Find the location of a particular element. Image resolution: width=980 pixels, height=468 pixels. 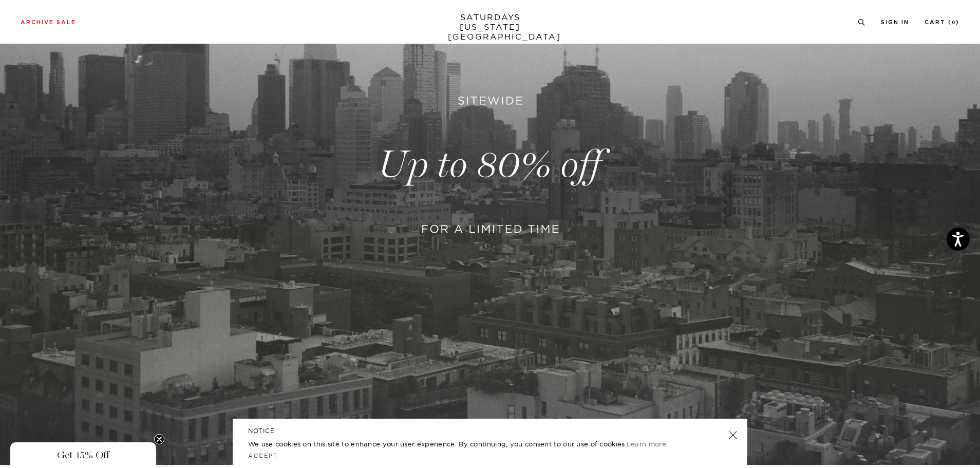

a: Archive Sale is located at coordinates (48, 22).